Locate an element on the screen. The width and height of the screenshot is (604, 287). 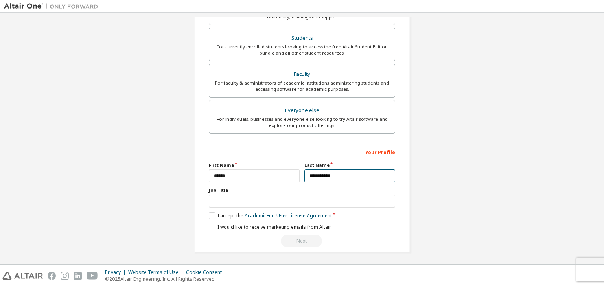
div: Website Terms of Use is located at coordinates (157, 273).